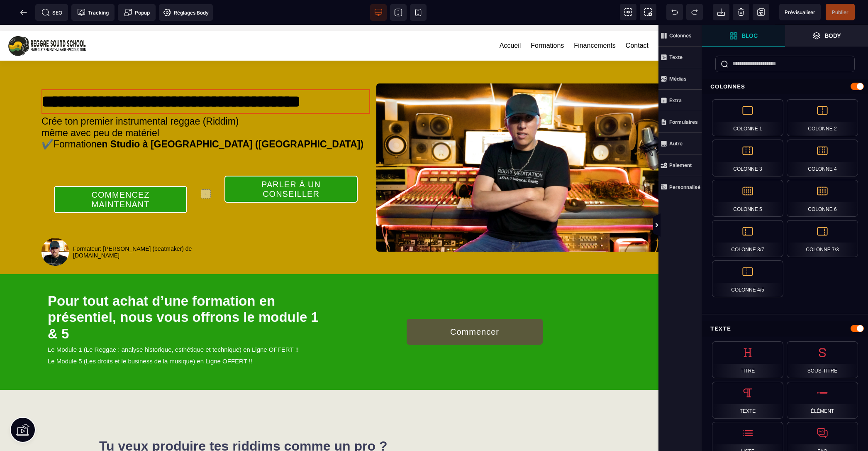  I want to click on span: Colonnes, so click(680, 36).